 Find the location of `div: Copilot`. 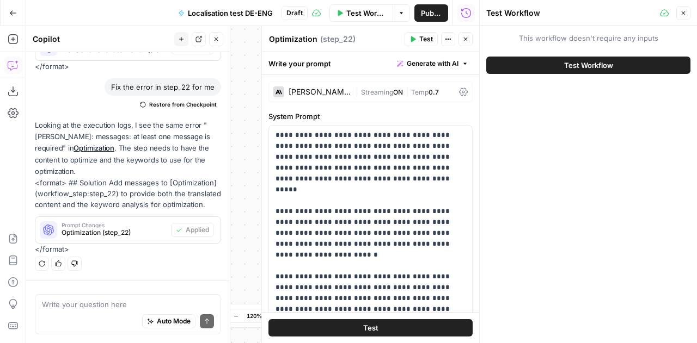

div: Copilot is located at coordinates (102, 39).